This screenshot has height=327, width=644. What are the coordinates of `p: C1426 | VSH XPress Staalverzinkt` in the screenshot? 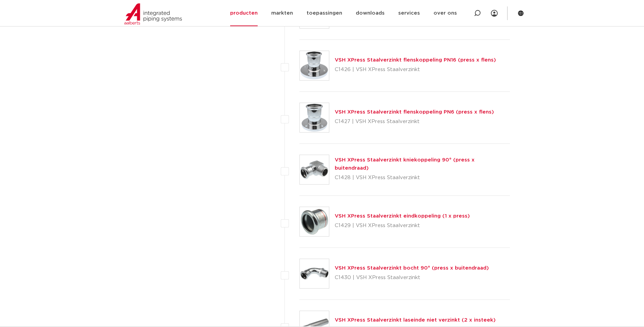 It's located at (415, 70).